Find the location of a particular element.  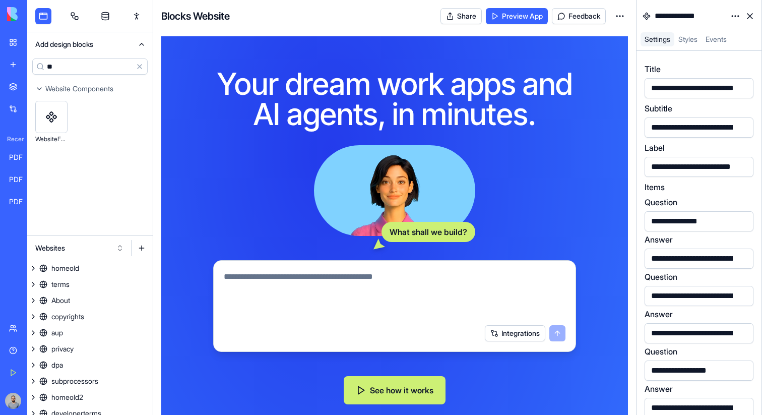

div: homeold is located at coordinates (65, 268).